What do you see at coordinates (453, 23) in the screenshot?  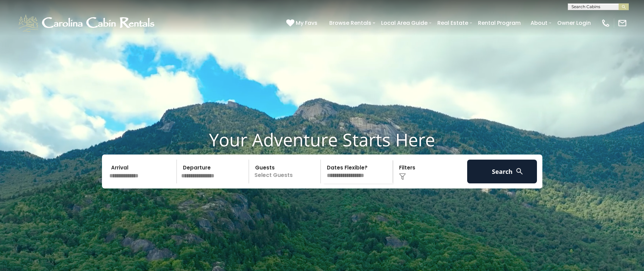 I see `a: Real Estate` at bounding box center [453, 23].